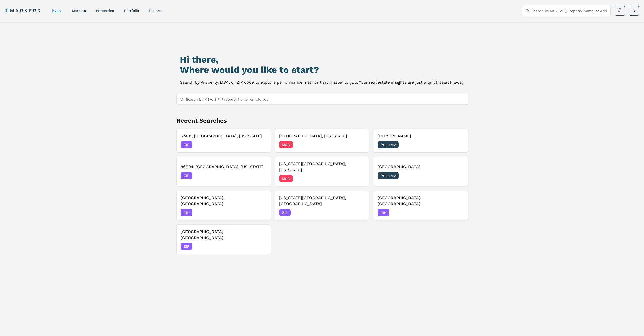  What do you see at coordinates (79, 10) in the screenshot?
I see `a: markets` at bounding box center [79, 10].